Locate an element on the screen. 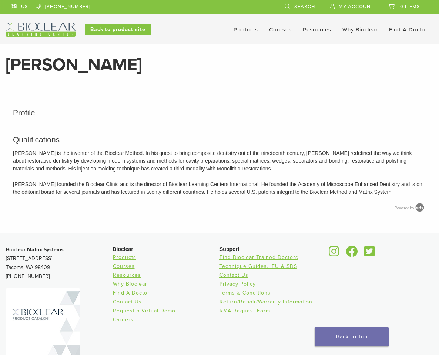 The width and height of the screenshot is (439, 355). span: 0 items is located at coordinates (411, 7).